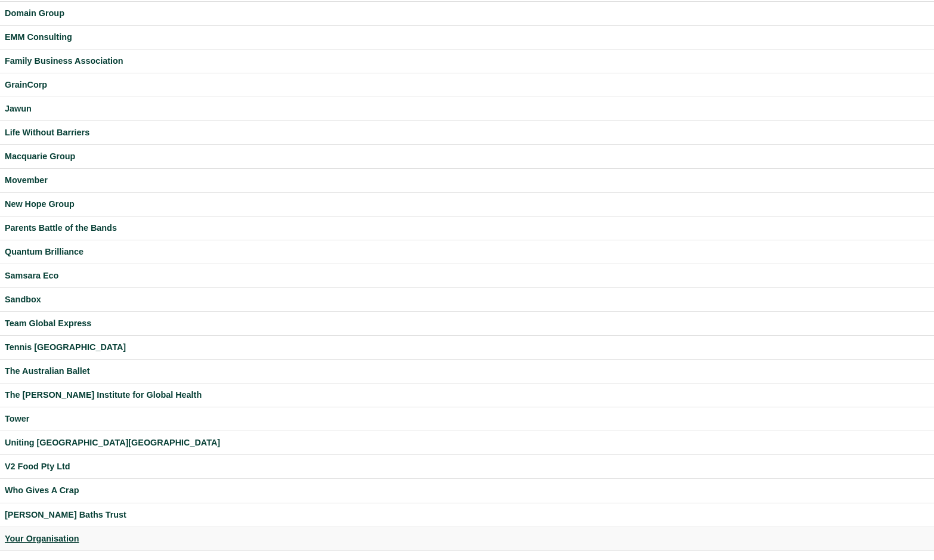  What do you see at coordinates (467, 299) in the screenshot?
I see `div: Sandbox` at bounding box center [467, 299].